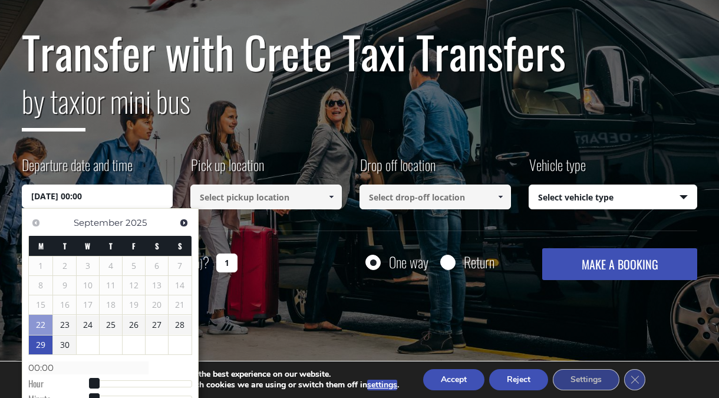 This screenshot has height=398, width=719. Describe the element at coordinates (134, 266) in the screenshot. I see `span: 5` at that location.